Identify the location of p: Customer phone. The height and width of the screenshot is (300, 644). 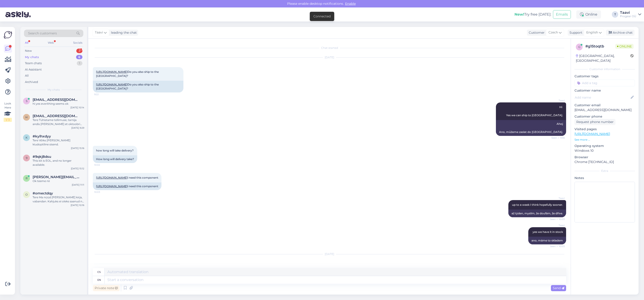
(605, 116).